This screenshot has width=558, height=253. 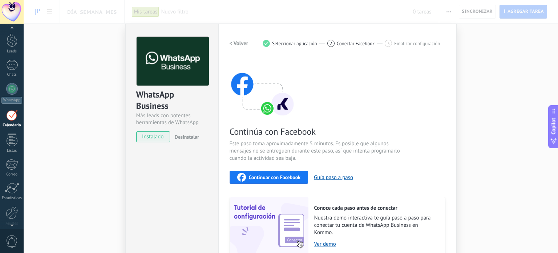 I want to click on span: Desinstalar, so click(x=187, y=137).